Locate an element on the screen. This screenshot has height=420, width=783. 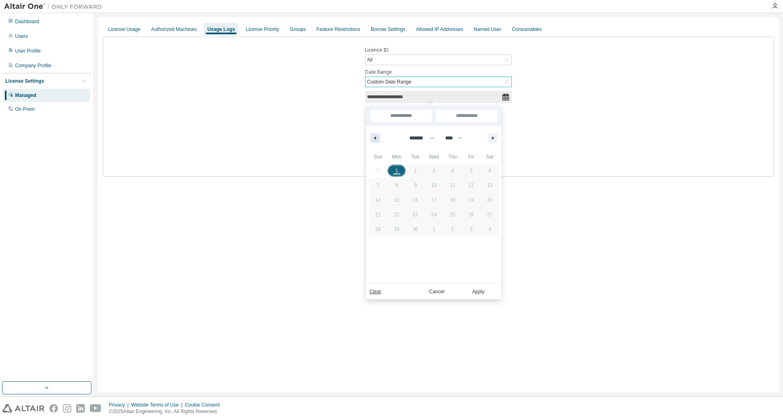
span: 7 is located at coordinates (378, 185).